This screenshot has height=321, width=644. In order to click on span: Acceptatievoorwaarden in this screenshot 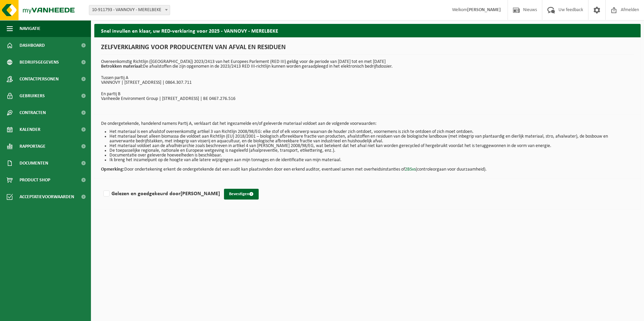, I will do `click(47, 197)`.